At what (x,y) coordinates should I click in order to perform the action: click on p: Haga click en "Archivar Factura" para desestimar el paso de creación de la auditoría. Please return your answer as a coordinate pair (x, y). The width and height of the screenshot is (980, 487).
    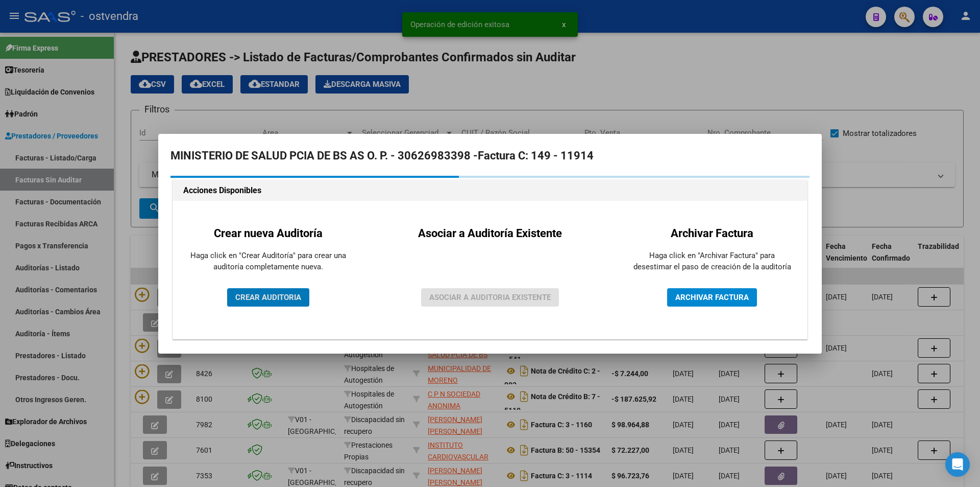
    Looking at the image, I should click on (712, 261).